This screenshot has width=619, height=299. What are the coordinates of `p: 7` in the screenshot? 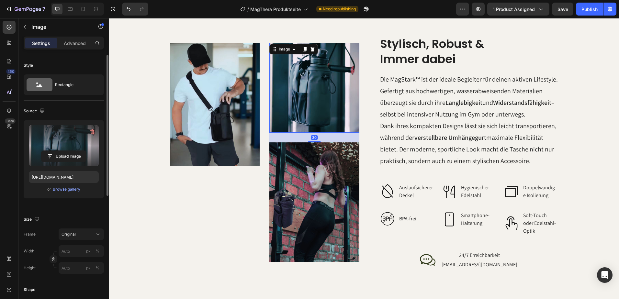 It's located at (44, 9).